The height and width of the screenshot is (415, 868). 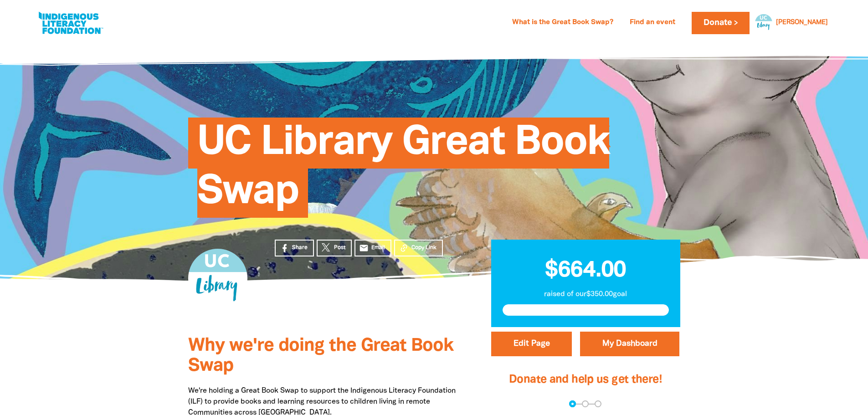 What do you see at coordinates (403, 171) in the screenshot?
I see `span: UC Library Great Book Swap` at bounding box center [403, 171].